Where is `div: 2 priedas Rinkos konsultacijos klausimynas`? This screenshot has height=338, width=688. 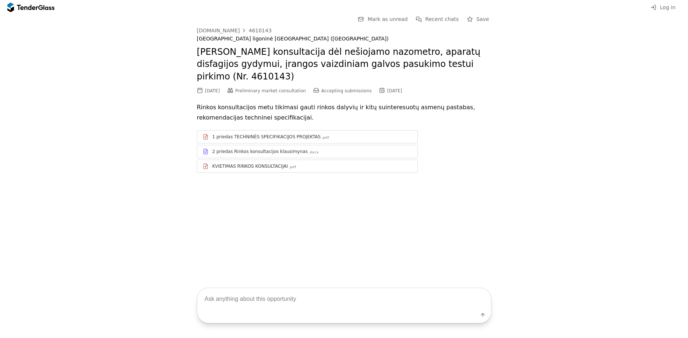
div: 2 priedas Rinkos konsultacijos klausimynas is located at coordinates (260, 152).